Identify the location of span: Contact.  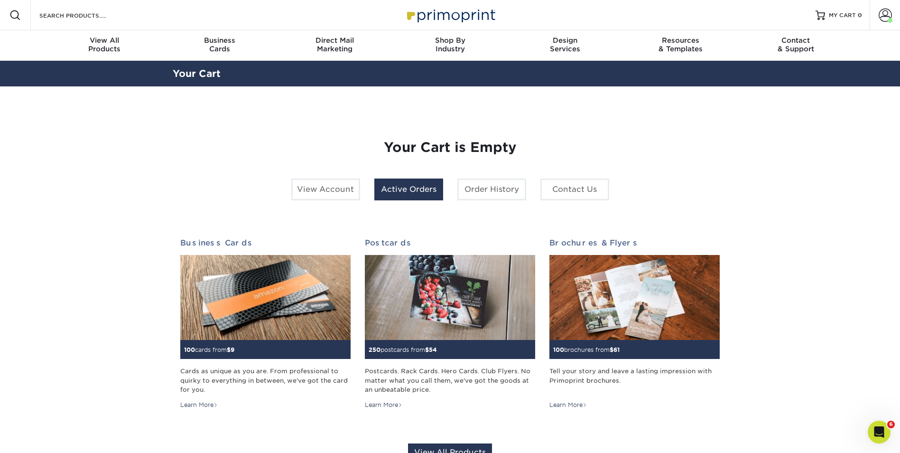
(796, 40).